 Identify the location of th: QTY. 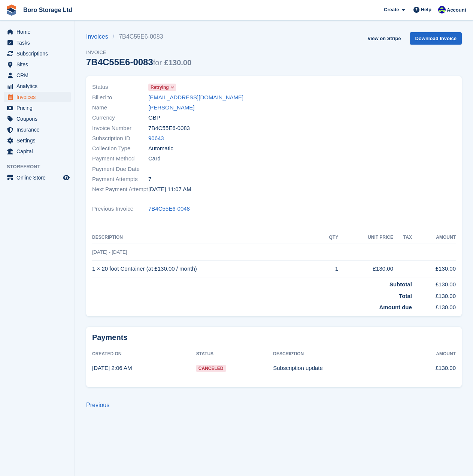
(328, 238).